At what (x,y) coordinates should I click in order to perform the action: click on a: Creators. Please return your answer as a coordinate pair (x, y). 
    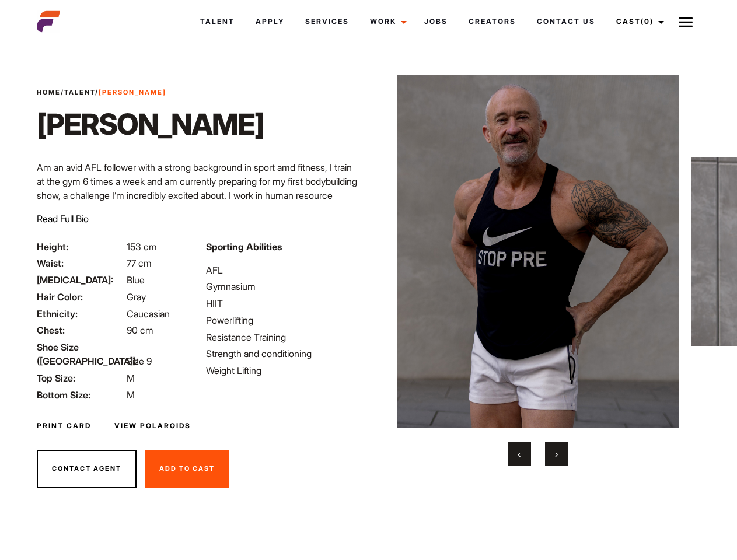
    Looking at the image, I should click on (492, 22).